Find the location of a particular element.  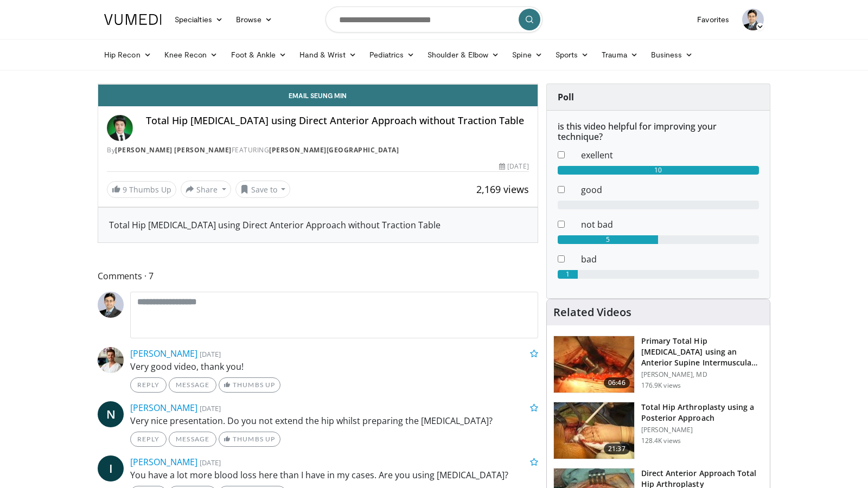

div: 10 is located at coordinates (658, 170).